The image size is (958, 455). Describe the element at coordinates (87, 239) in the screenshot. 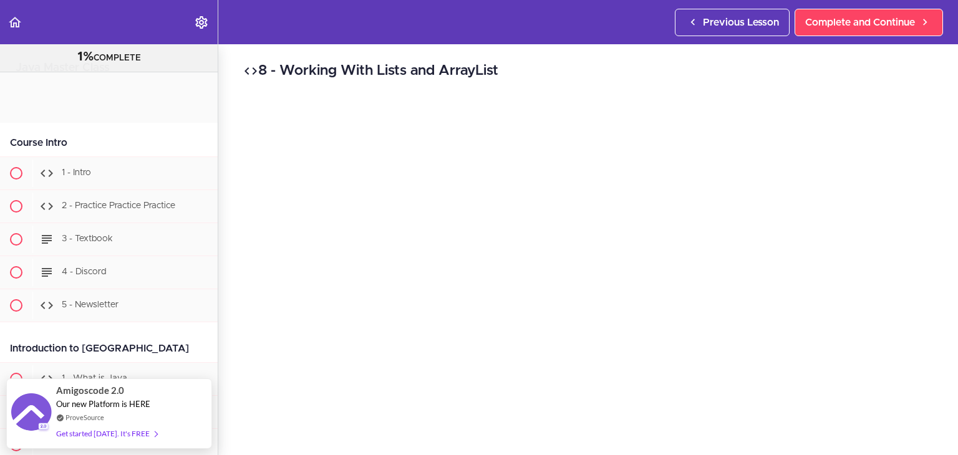

I see `span: 3 - Textbook` at that location.